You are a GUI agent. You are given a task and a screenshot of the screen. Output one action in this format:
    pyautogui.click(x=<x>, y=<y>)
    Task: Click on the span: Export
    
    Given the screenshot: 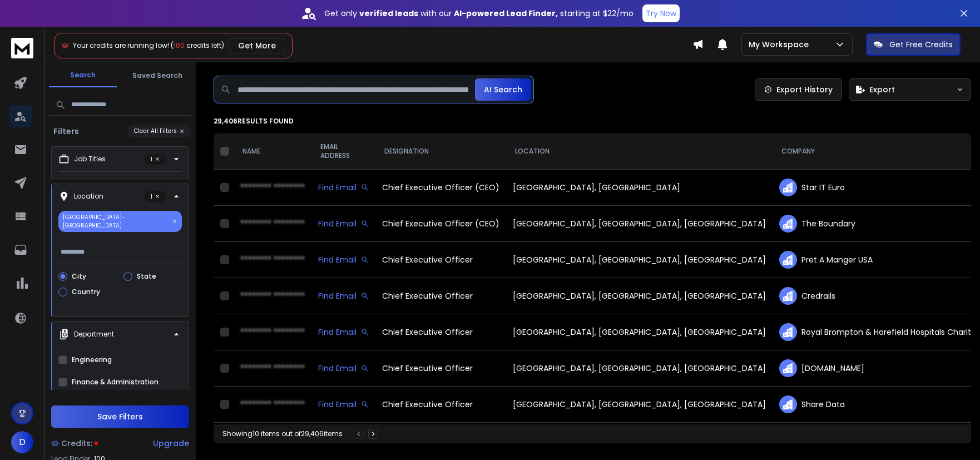 What is the action you would take?
    pyautogui.click(x=882, y=89)
    